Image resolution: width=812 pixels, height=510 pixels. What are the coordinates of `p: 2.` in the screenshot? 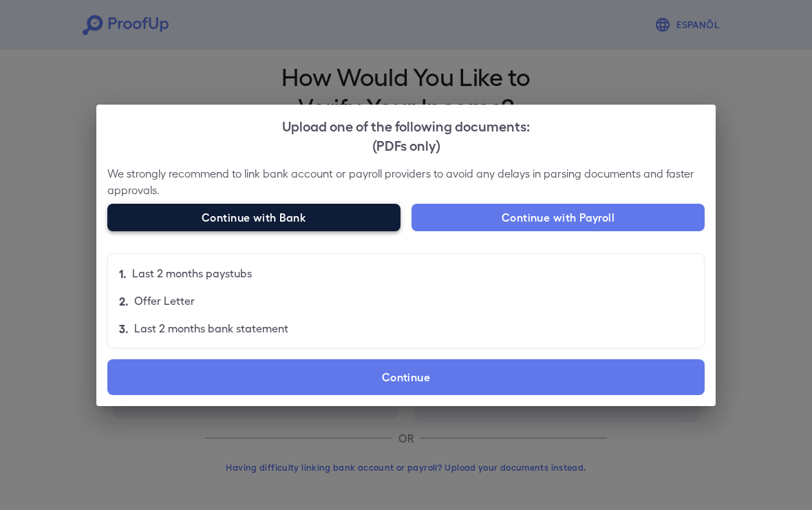 It's located at (124, 301).